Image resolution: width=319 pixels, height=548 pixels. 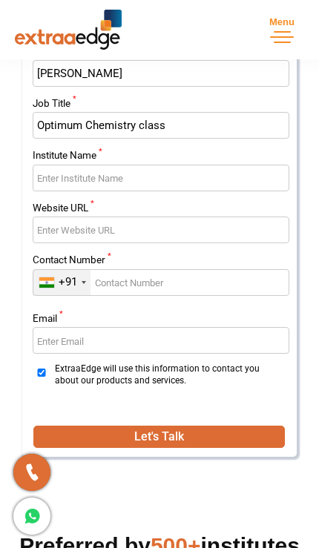 I want to click on input: ExtraaEdge will use this information to contact you about our products and services., so click(x=42, y=372).